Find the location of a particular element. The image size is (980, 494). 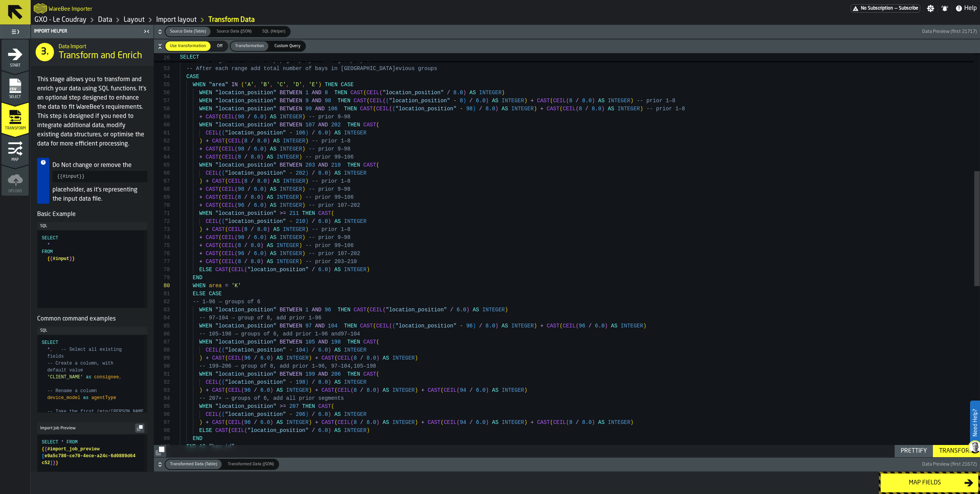

span: Custom Query is located at coordinates (288, 46).